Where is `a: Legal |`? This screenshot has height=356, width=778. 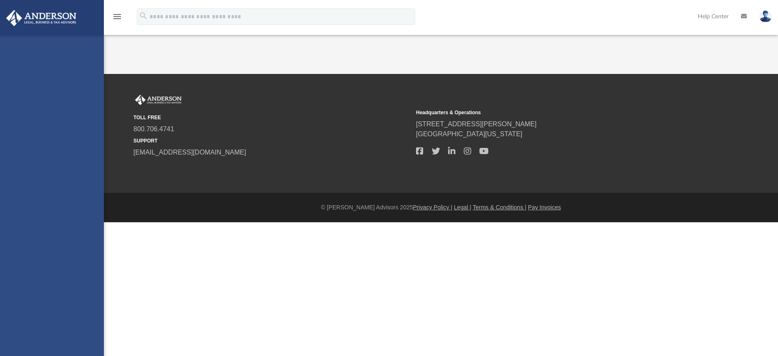
a: Legal | is located at coordinates (462, 207).